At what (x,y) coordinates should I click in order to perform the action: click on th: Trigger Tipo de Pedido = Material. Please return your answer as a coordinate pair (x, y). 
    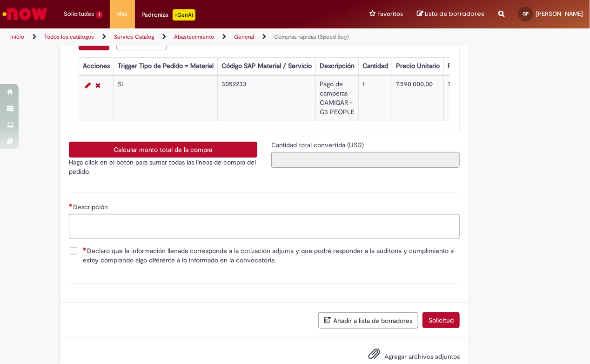
    Looking at the image, I should click on (165, 66).